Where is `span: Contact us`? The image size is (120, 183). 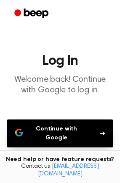
span: Contact us is located at coordinates (60, 170).